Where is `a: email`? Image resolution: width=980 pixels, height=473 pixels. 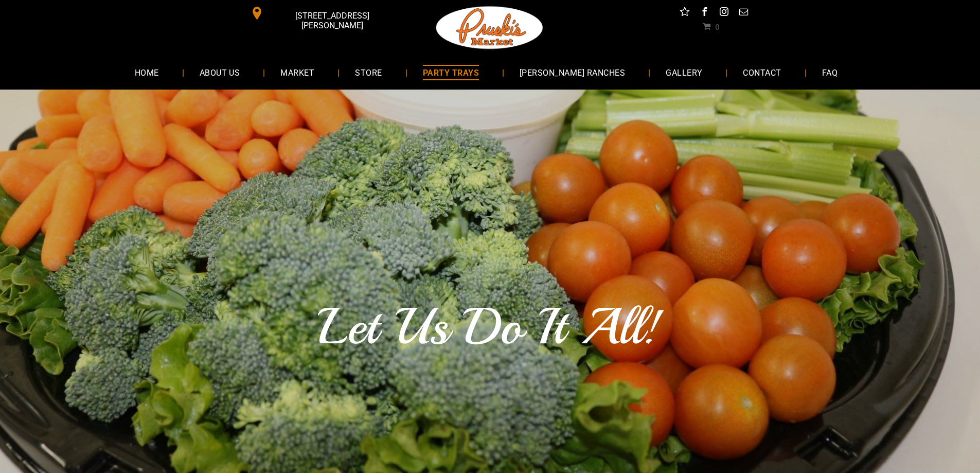
a: email is located at coordinates (743, 13).